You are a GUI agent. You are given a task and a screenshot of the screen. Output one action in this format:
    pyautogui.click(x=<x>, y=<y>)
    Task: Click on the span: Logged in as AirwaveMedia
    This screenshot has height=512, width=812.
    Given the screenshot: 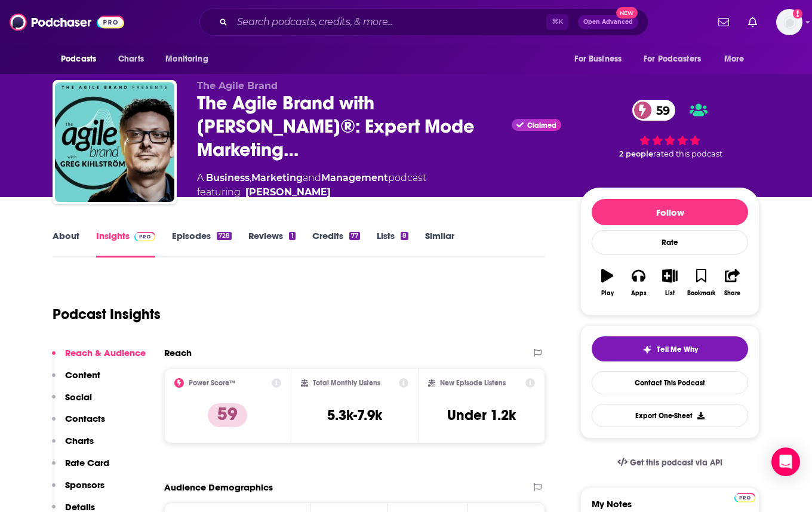 What is the action you would take?
    pyautogui.click(x=789, y=22)
    